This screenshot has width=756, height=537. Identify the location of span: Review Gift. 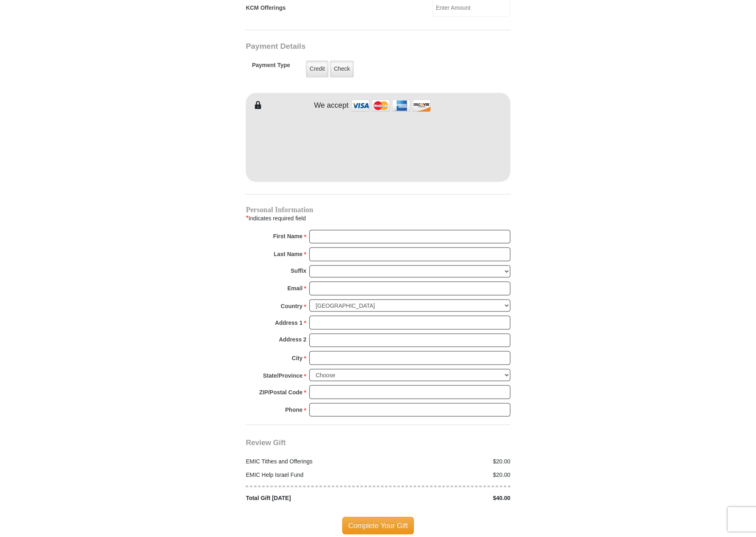
(266, 442).